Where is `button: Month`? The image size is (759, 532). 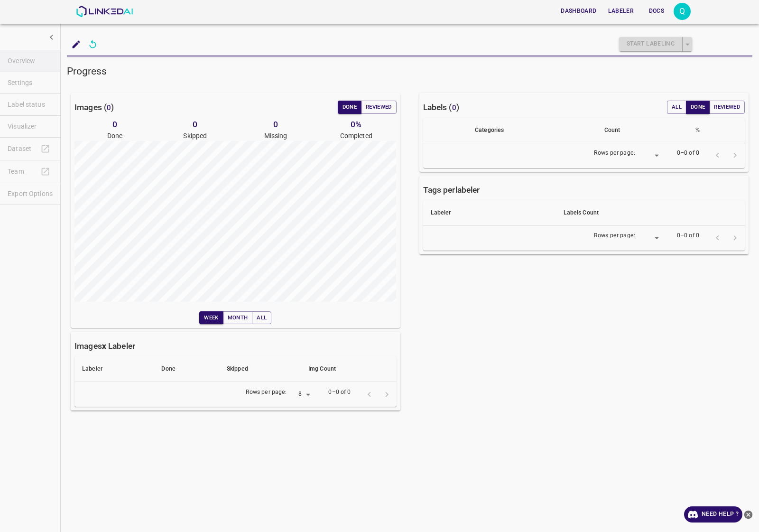
button: Month is located at coordinates (238, 318).